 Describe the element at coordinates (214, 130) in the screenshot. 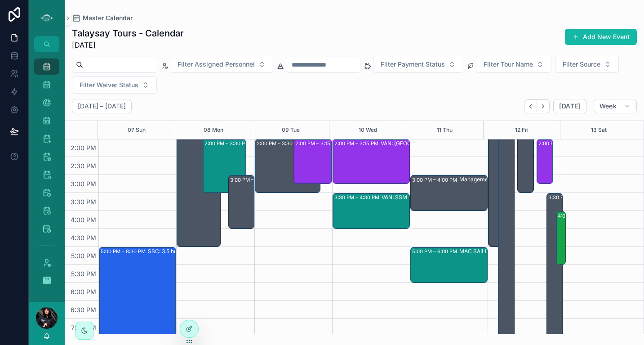

I see `div: 08 Mon` at that location.